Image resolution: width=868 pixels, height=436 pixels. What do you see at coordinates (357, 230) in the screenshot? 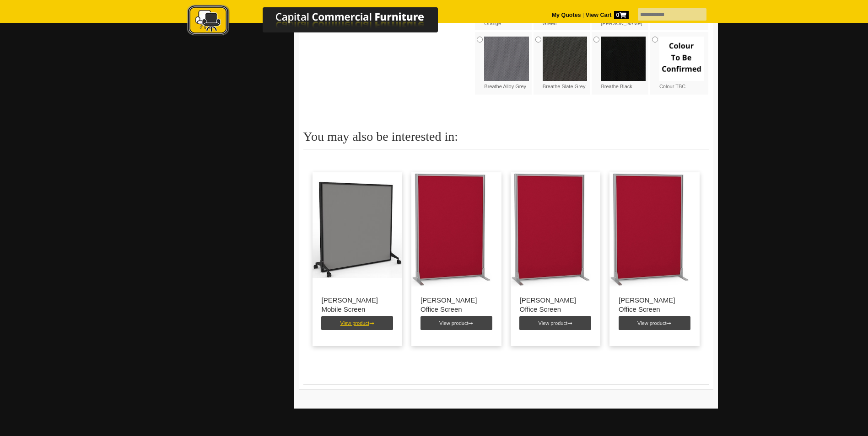
I see `img: Kubit Mobile Screen 1200Hx1800W` at bounding box center [357, 230].